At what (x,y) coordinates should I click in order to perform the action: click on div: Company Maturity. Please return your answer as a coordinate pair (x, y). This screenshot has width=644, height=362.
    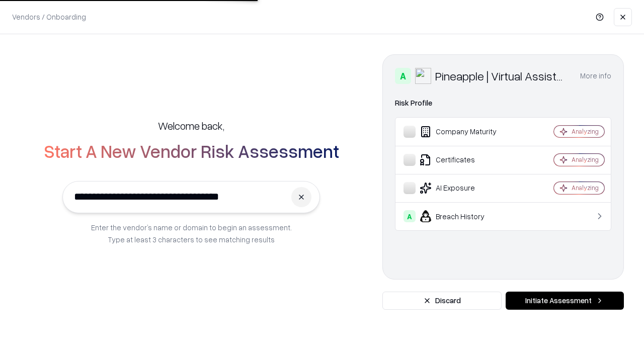
    Looking at the image, I should click on (463, 131).